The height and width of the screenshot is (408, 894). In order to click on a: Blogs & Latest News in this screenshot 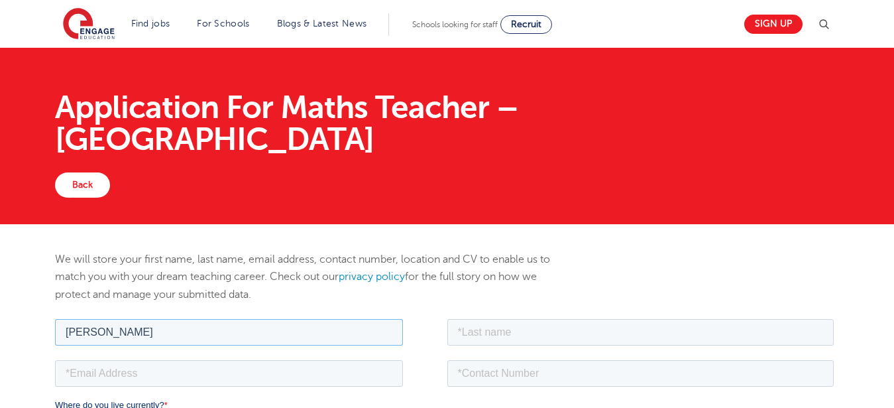, I will do `click(322, 23)`.